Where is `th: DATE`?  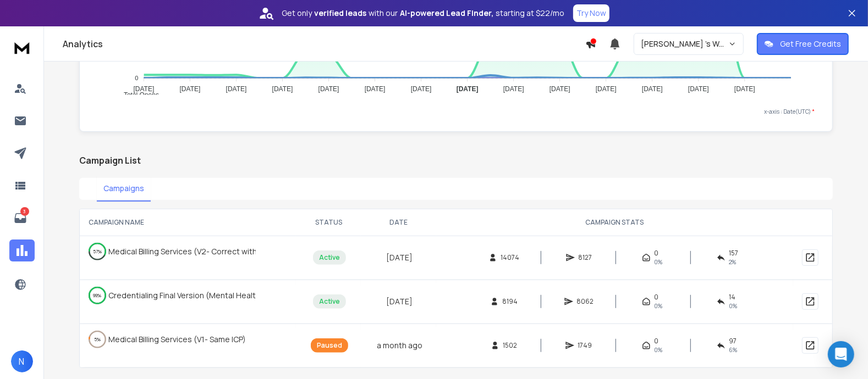
th: DATE is located at coordinates (398, 222).